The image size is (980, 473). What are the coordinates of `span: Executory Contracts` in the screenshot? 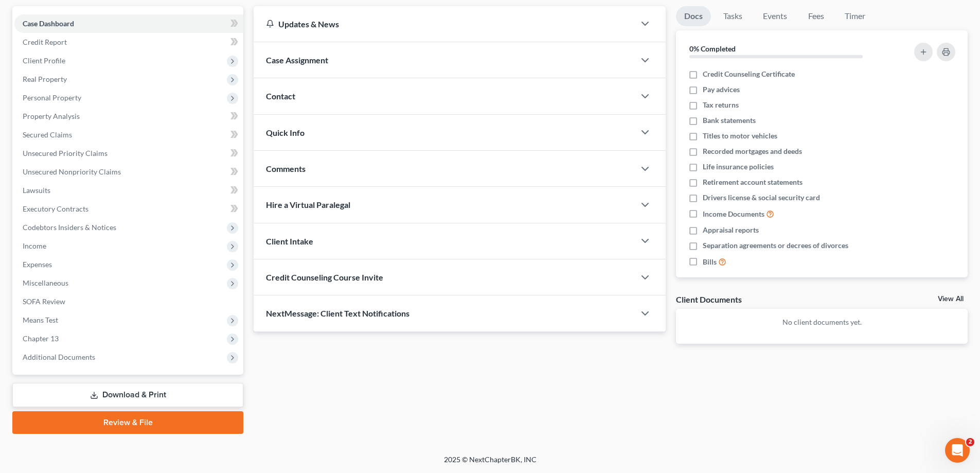 It's located at (55, 209).